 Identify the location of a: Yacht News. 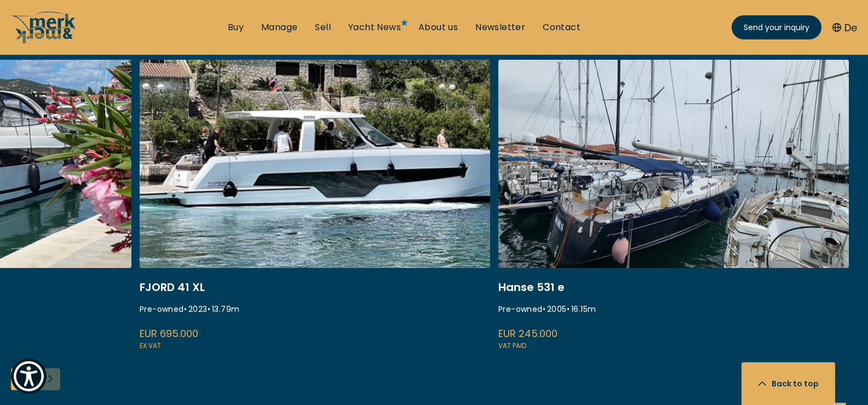
(374, 27).